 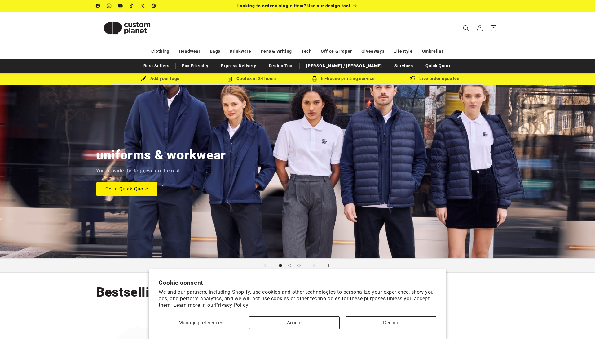 I want to click on a: Giveaways, so click(x=373, y=51).